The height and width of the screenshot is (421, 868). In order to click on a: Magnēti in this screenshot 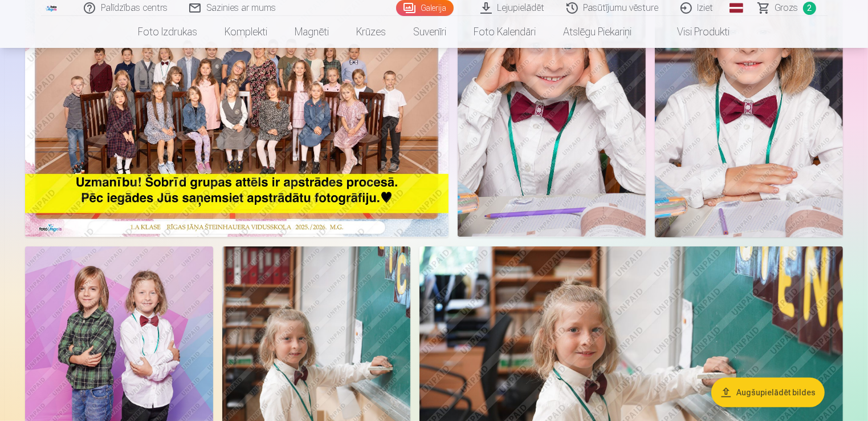, I will do `click(312, 32)`.